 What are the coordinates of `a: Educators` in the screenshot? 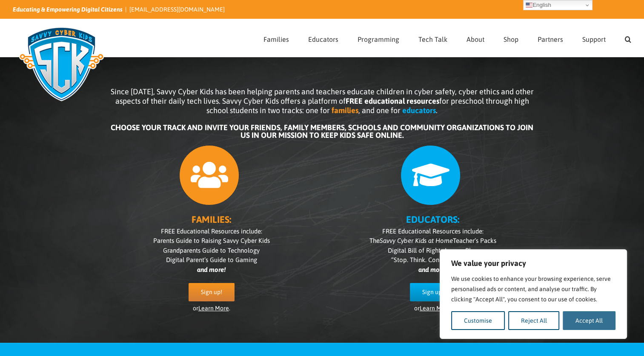 It's located at (323, 38).